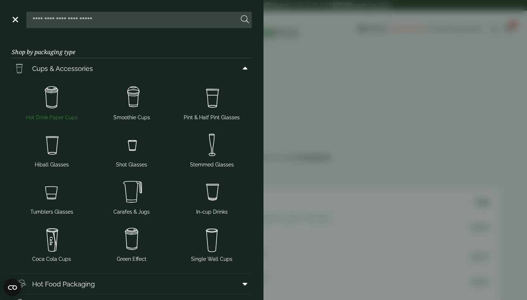 The image size is (527, 300). I want to click on img: Incup_drinks.svg, so click(212, 192).